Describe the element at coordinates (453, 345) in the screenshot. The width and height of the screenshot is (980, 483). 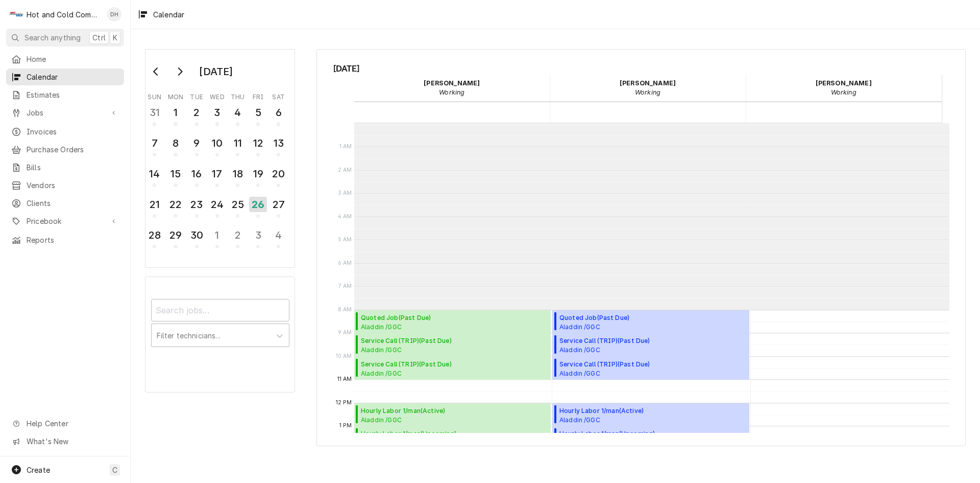
I see `div: [Service] Service Call (TRIP) Aladdin /GGC Dining / 1000 University Center Ln Bldg. D, Lawrencevi...` at that location.